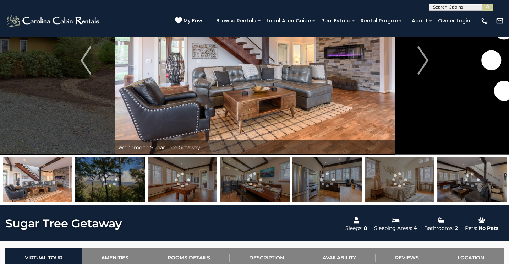 The image size is (509, 264). I want to click on span: My Favs, so click(193, 21).